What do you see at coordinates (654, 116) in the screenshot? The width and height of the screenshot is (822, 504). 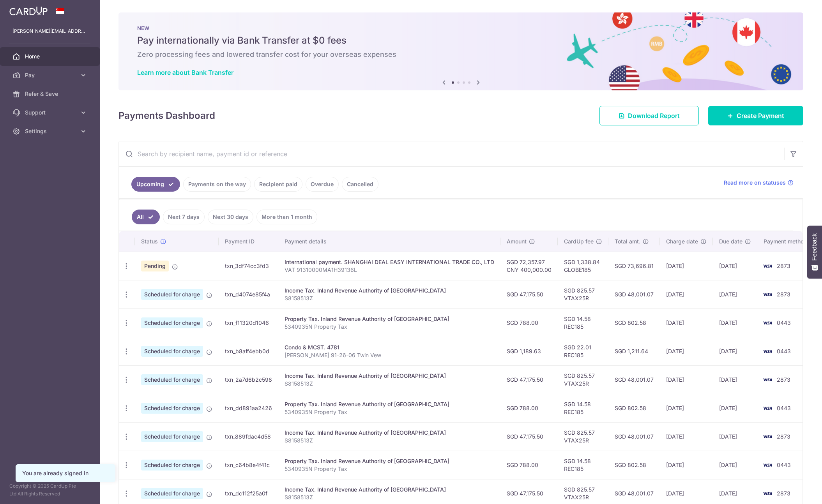 I see `span: Download Report` at bounding box center [654, 116].